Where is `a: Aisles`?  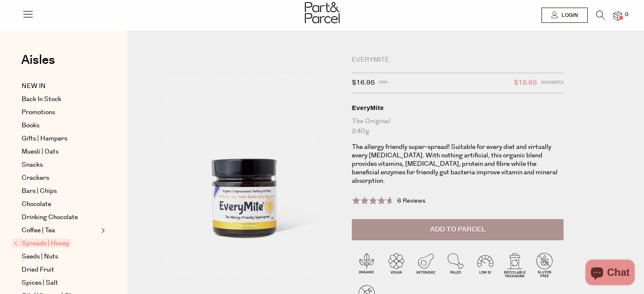
a: Aisles is located at coordinates (38, 64).